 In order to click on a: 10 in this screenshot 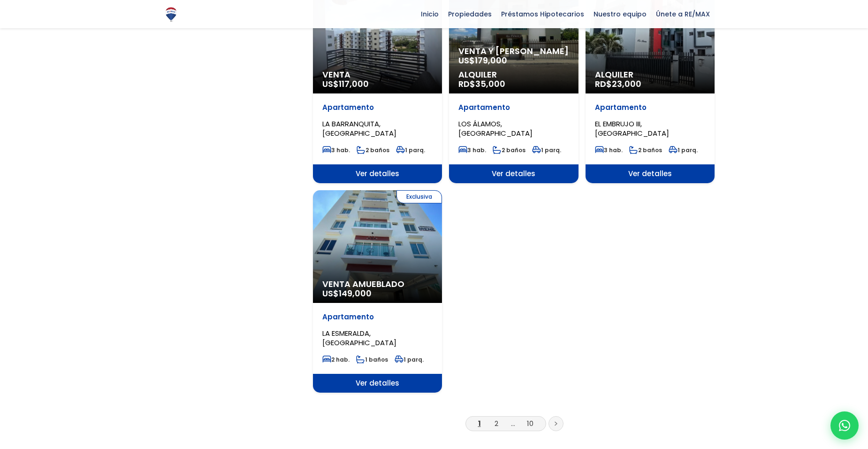, I will do `click(530, 423)`.